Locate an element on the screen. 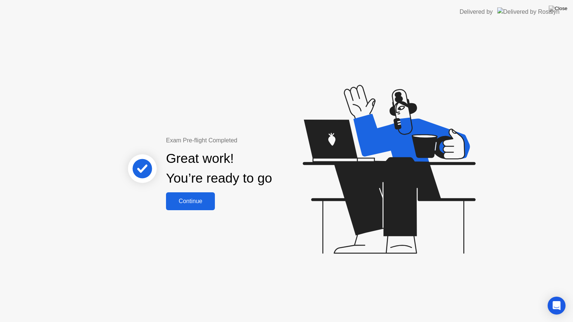  div: Exam Pre-flight Completed is located at coordinates (243, 141).